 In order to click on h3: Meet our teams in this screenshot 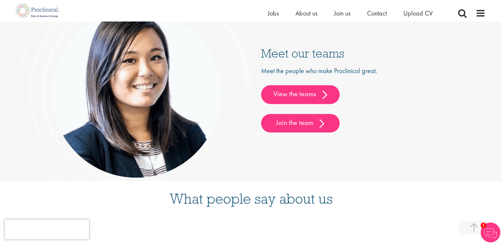, I will do `click(374, 53)`.